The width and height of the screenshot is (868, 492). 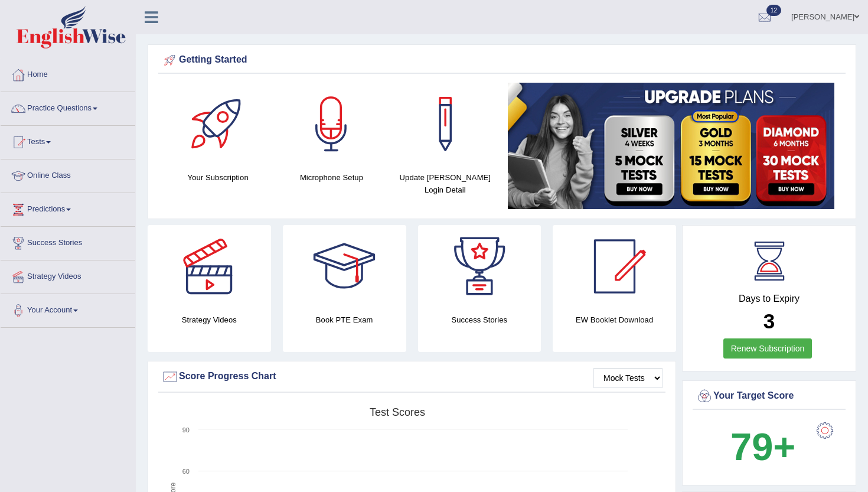 What do you see at coordinates (768, 397) in the screenshot?
I see `div: Your Target Score` at bounding box center [768, 397].